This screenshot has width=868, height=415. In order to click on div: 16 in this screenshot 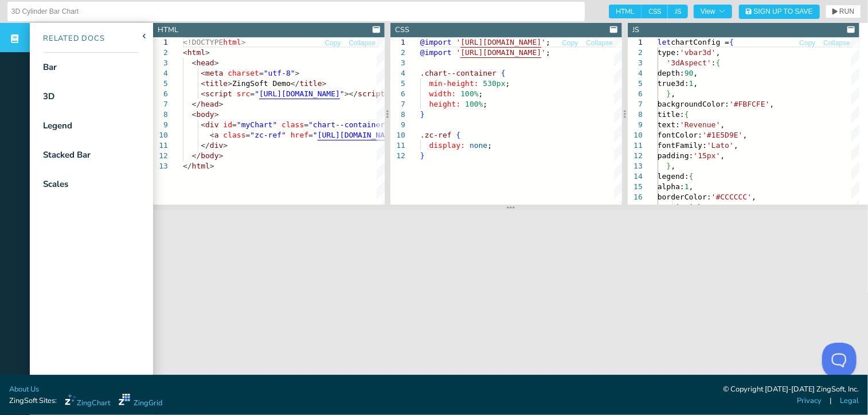, I will do `click(635, 197)`.